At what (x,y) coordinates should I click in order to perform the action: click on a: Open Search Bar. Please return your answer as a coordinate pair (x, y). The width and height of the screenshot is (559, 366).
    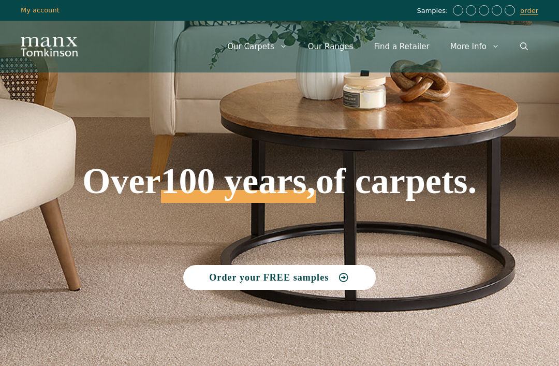
    Looking at the image, I should click on (524, 47).